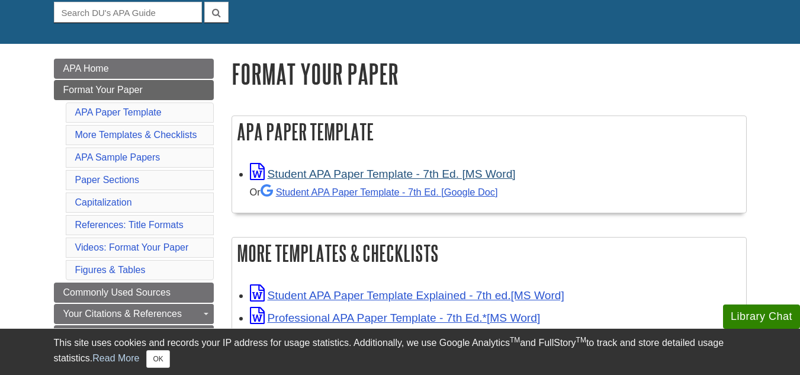 This screenshot has height=375, width=800. Describe the element at coordinates (489, 131) in the screenshot. I see `h2: APA Paper Template` at that location.